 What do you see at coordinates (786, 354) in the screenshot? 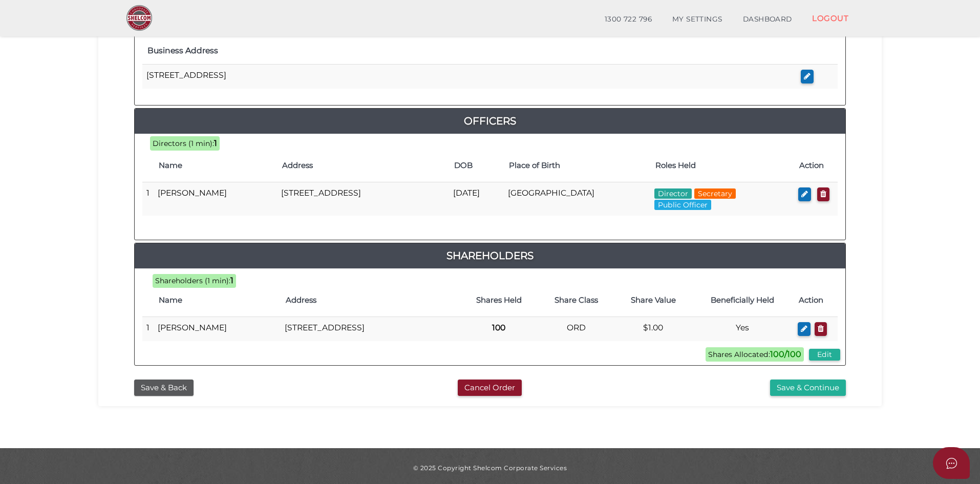
I see `b: 100/100` at bounding box center [786, 354].